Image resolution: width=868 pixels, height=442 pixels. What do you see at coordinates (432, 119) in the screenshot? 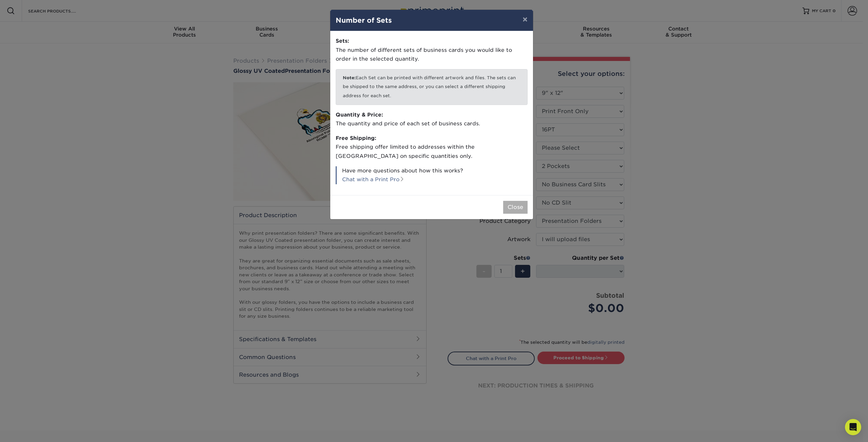
I see `p: The quantity and price of each set of business cards.` at bounding box center [432, 119].